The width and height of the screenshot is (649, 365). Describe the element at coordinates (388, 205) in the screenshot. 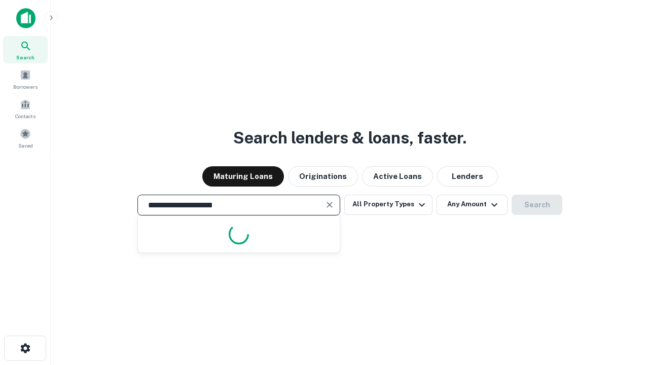

I see `button: All Property Types` at that location.